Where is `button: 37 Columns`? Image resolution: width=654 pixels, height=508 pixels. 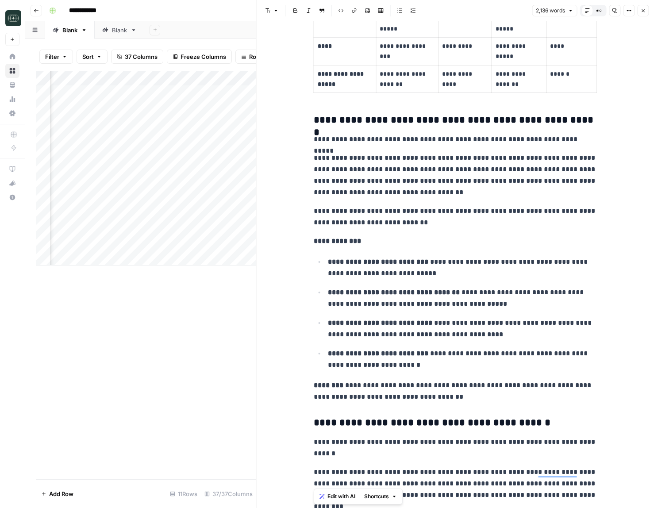 button: 37 Columns is located at coordinates (137, 57).